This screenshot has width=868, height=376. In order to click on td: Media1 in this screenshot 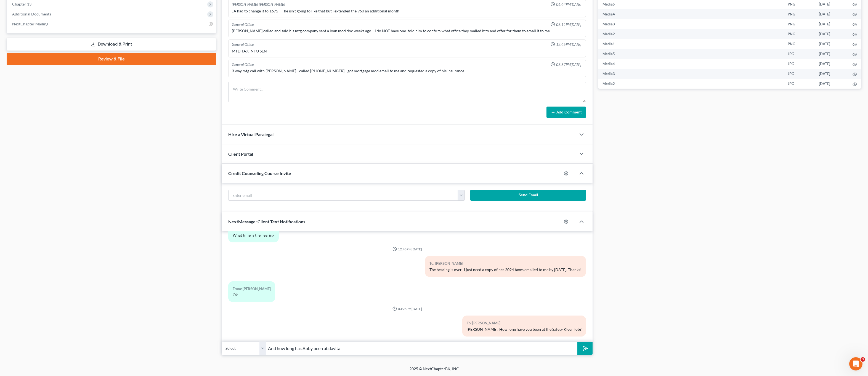, I will do `click(690, 44)`.